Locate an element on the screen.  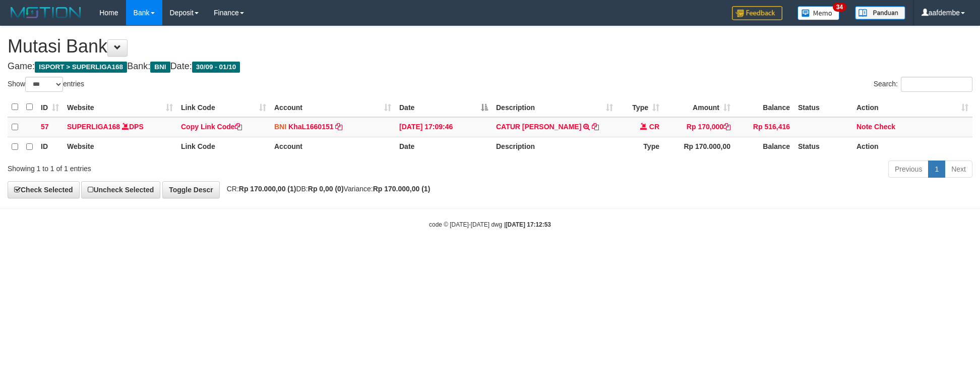
th: Rp 170.000,00 is located at coordinates (699, 146).